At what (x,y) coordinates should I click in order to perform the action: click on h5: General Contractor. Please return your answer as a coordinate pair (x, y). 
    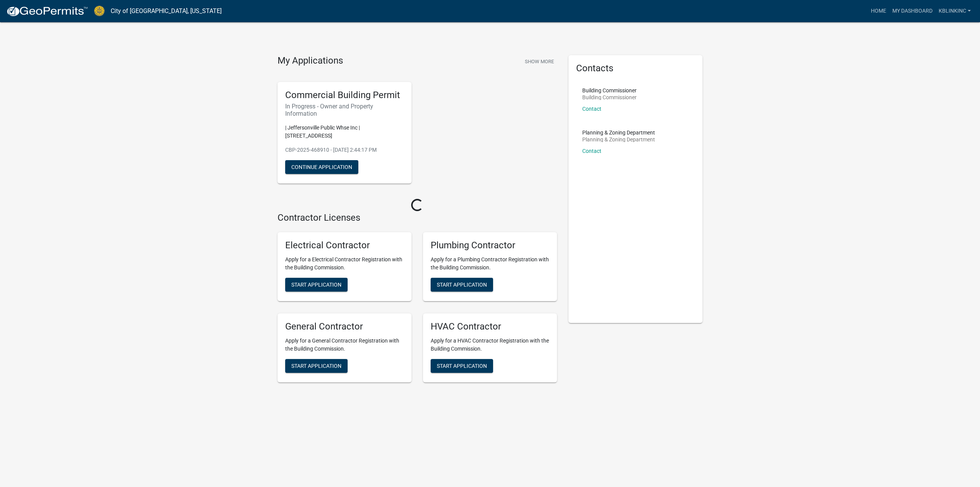
    Looking at the image, I should click on (344, 326).